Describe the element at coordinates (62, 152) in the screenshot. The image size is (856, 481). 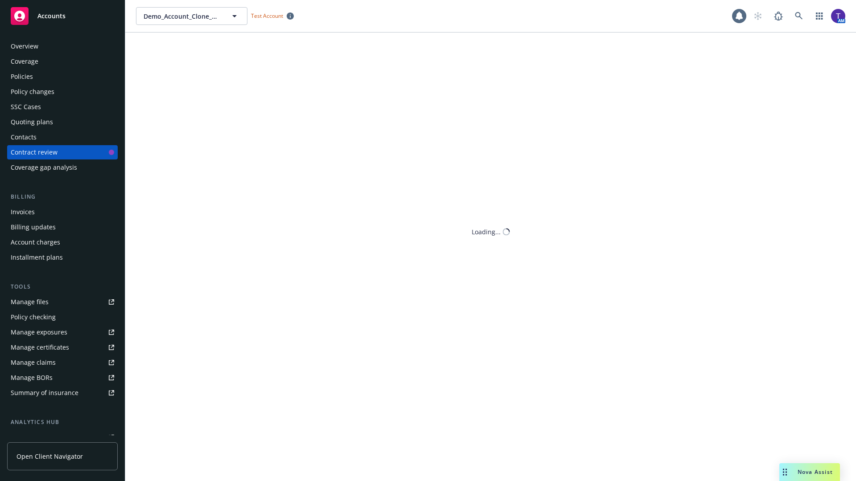
I see `a: Contract review` at that location.